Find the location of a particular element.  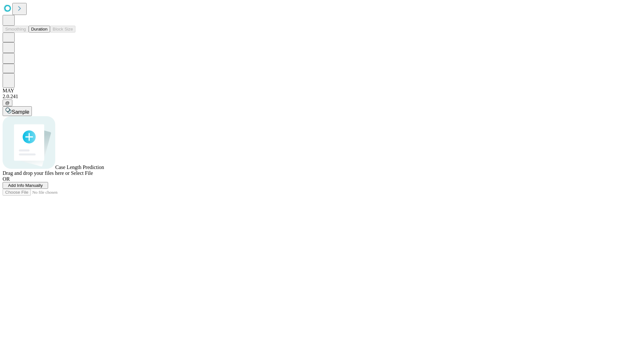

span: Select File is located at coordinates (82, 173).